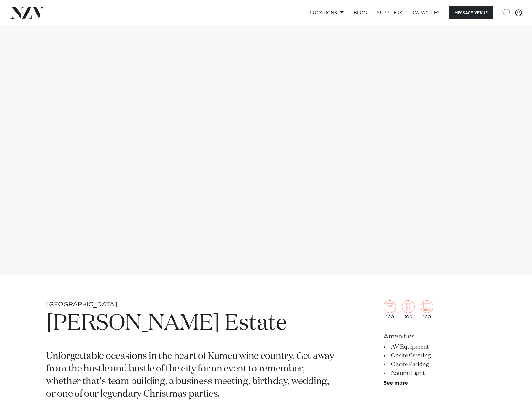 The height and width of the screenshot is (401, 532). I want to click on a: Locations, so click(327, 13).